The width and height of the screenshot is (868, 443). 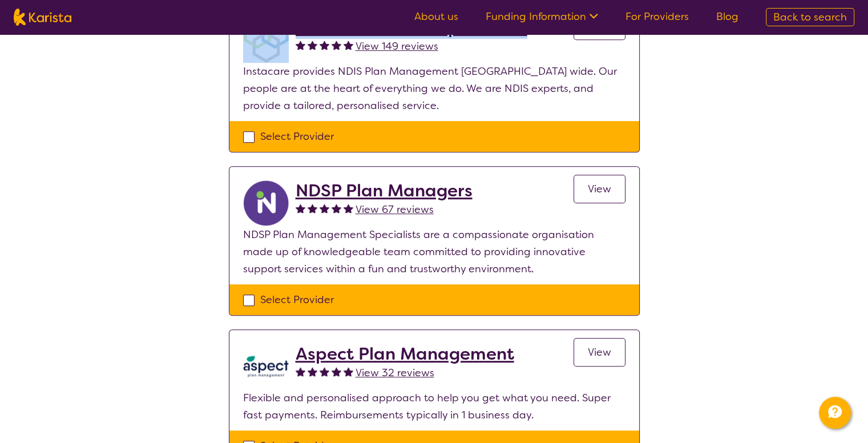 I want to click on a: Funding Information, so click(x=542, y=17).